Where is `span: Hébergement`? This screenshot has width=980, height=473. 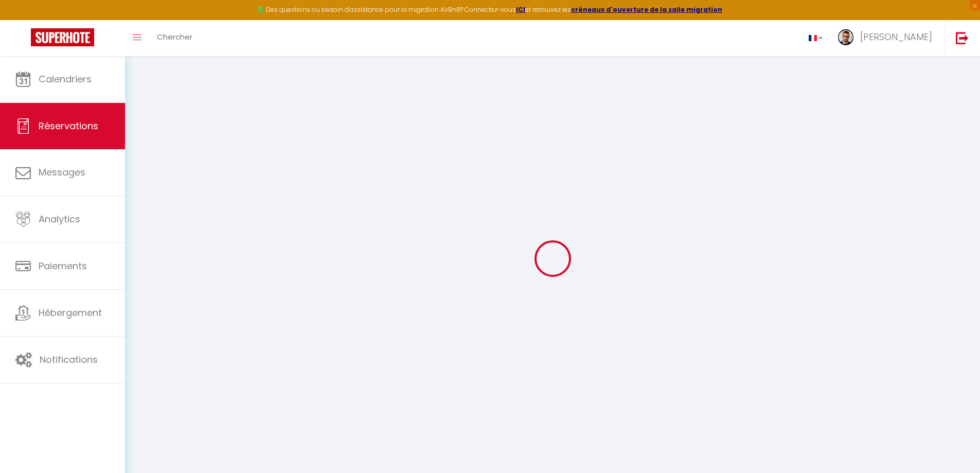 span: Hébergement is located at coordinates (70, 313).